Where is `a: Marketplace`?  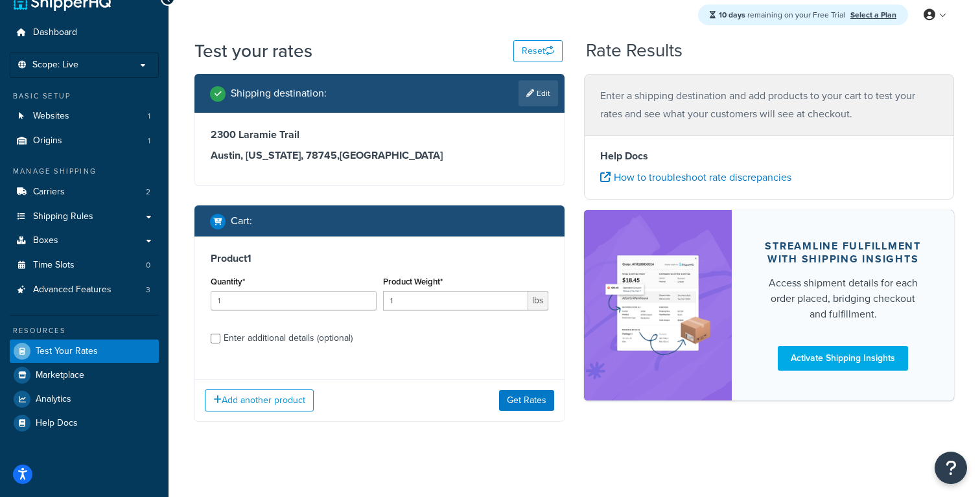
a: Marketplace is located at coordinates (84, 375).